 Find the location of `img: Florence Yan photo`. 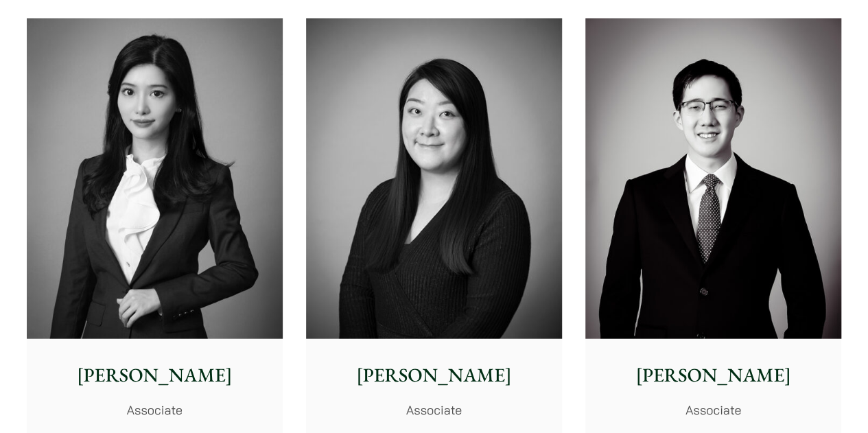

img: Florence Yan photo is located at coordinates (154, 178).